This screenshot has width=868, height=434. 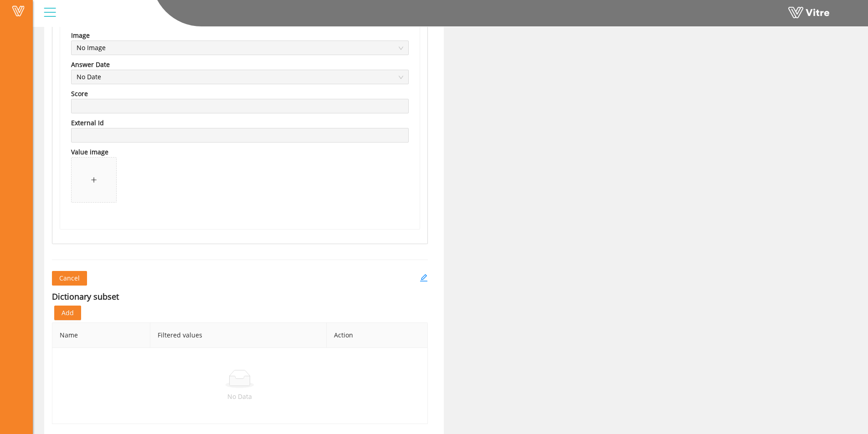 I want to click on div: Score, so click(x=80, y=94).